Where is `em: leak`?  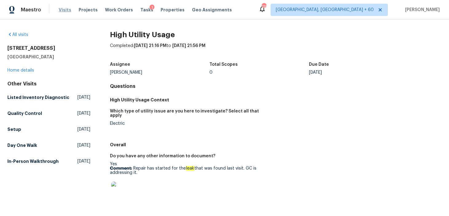 em: leak is located at coordinates (190, 168).